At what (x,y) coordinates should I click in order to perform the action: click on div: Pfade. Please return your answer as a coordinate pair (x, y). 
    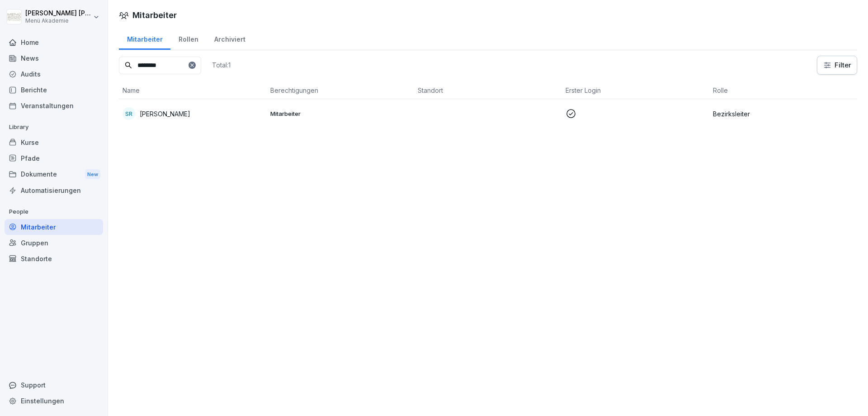
    Looking at the image, I should click on (54, 158).